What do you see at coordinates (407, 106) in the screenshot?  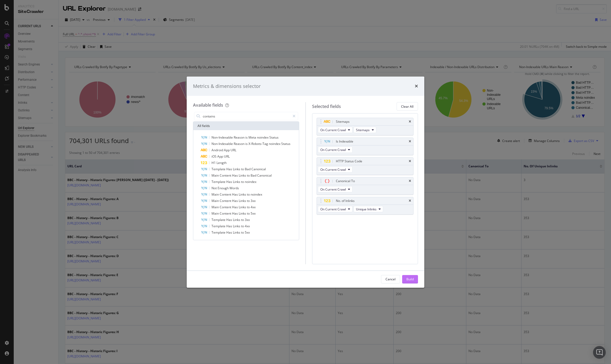 I see `div: Clear All` at bounding box center [407, 106].